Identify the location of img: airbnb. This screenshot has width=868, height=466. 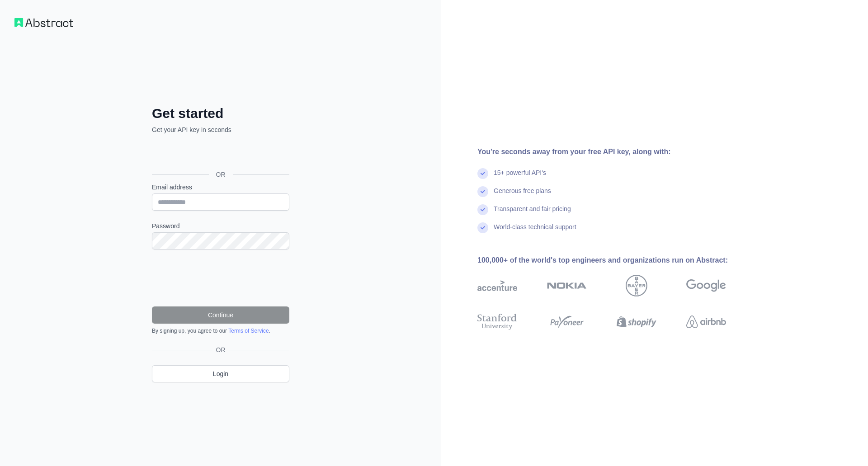
(706, 322).